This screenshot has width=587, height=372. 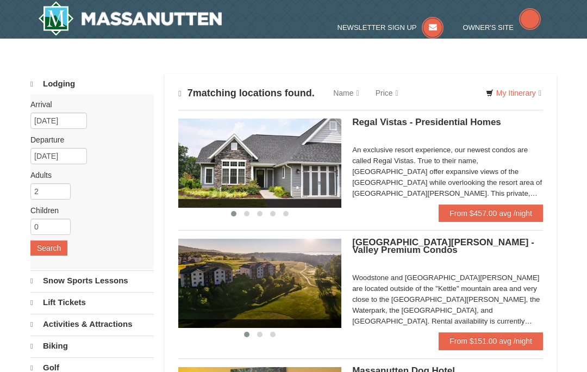 I want to click on a: Lodging, so click(x=92, y=84).